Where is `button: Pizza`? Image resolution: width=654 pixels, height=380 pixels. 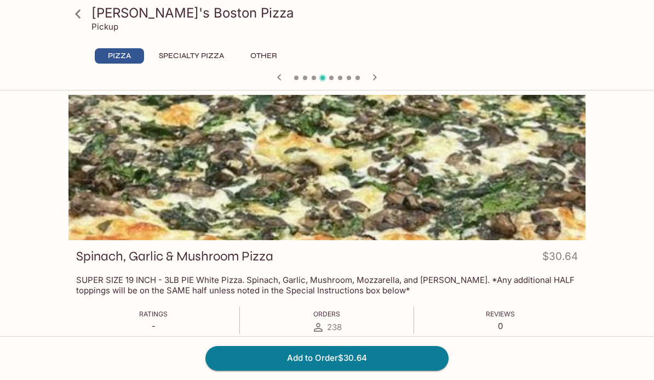 button: Pizza is located at coordinates (119, 56).